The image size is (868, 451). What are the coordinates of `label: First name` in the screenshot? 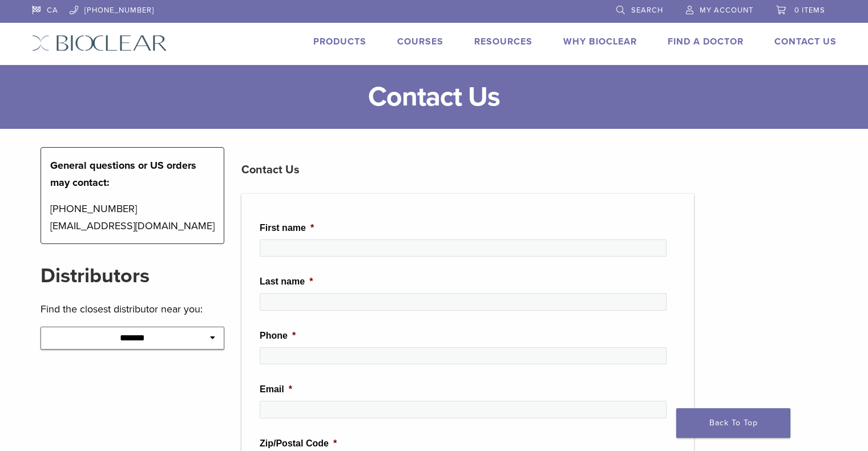 It's located at (286, 228).